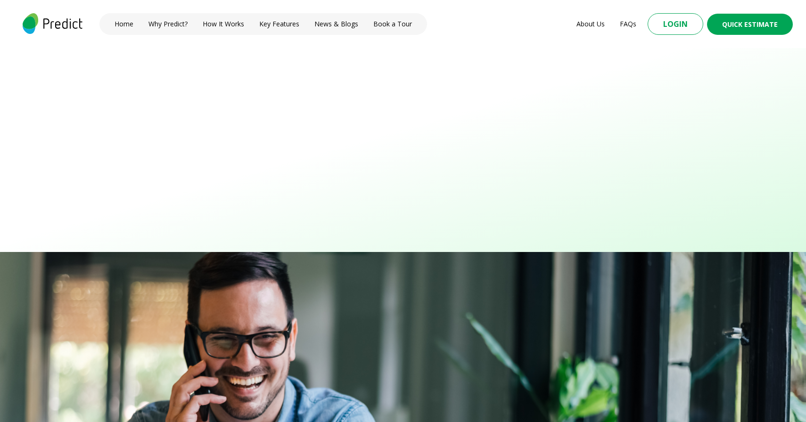  I want to click on a: Book a Tour, so click(393, 24).